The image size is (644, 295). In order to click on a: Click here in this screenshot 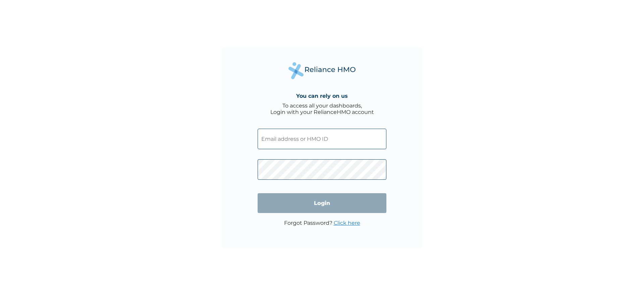, I will do `click(347, 223)`.